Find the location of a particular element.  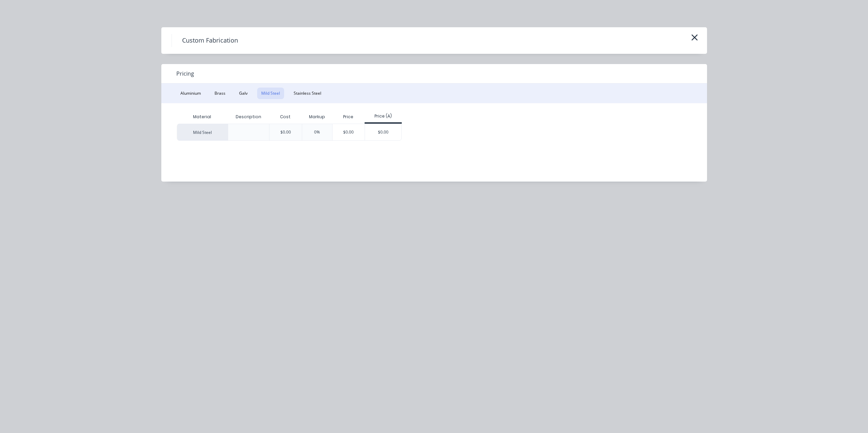

div: Price is located at coordinates (349, 117).